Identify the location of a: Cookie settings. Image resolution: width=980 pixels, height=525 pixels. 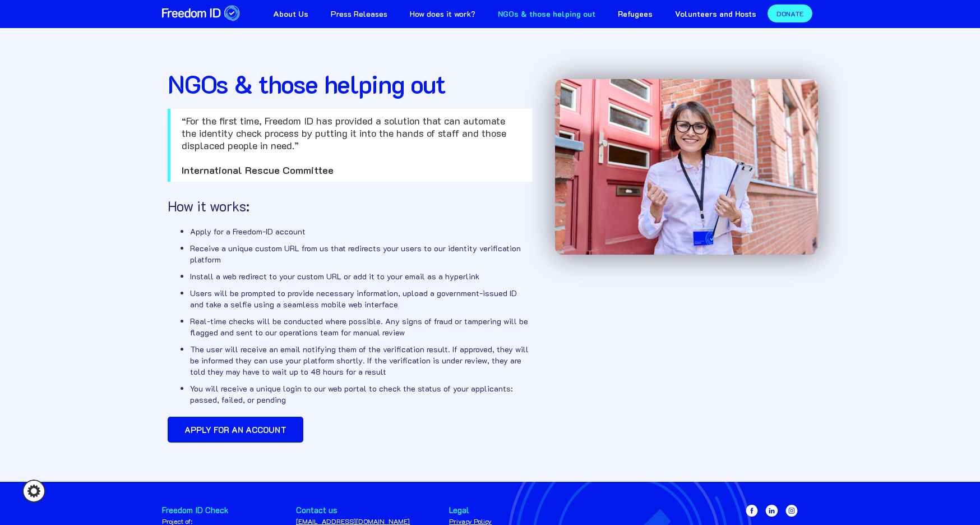
(34, 491).